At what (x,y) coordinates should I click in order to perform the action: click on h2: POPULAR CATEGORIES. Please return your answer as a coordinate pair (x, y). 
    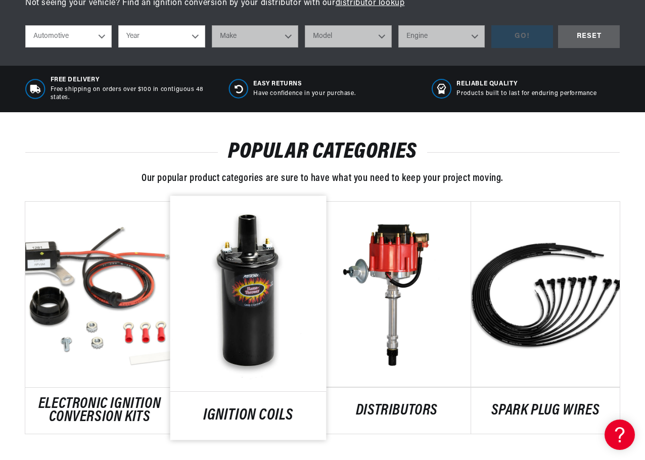
    Looking at the image, I should click on (323, 152).